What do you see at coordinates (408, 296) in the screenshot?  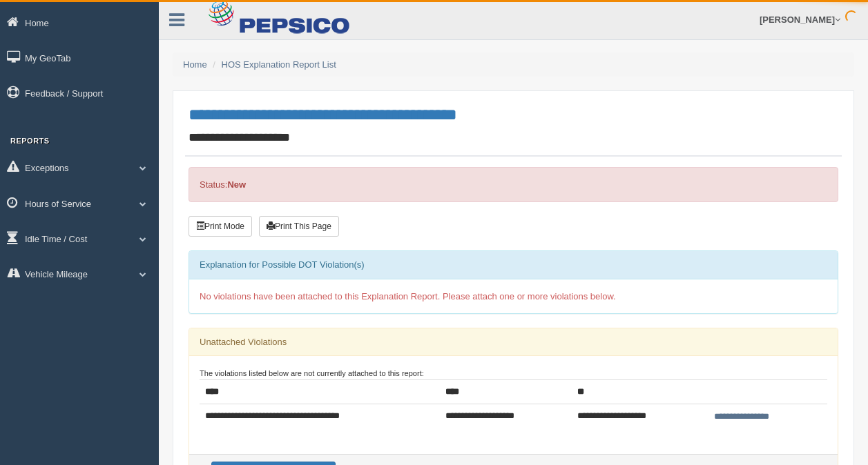 I see `span: No violations have been attached to this Explanation Report. Please attach one or more violations...` at bounding box center [408, 296].